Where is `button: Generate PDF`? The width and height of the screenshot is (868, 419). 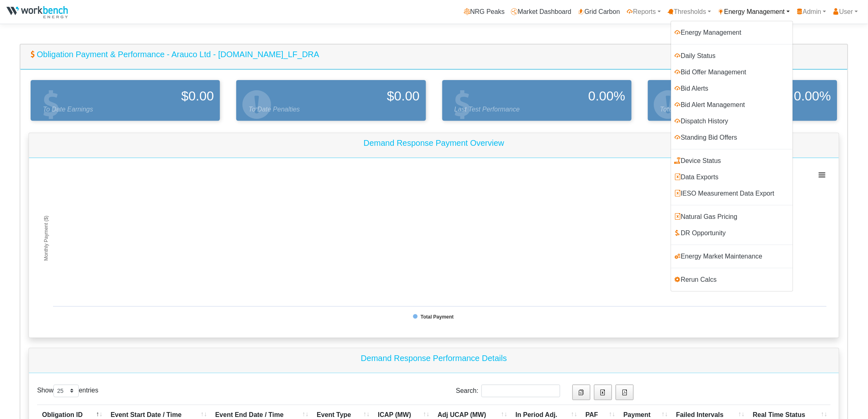 button: Generate PDF is located at coordinates (625, 392).